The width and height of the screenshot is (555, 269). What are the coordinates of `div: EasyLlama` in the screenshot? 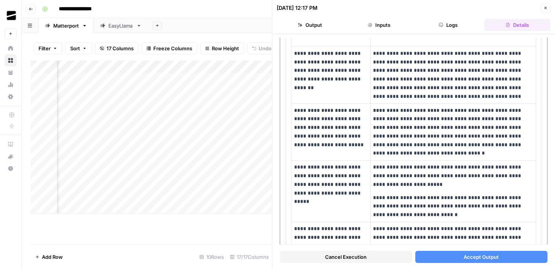 It's located at (121, 26).